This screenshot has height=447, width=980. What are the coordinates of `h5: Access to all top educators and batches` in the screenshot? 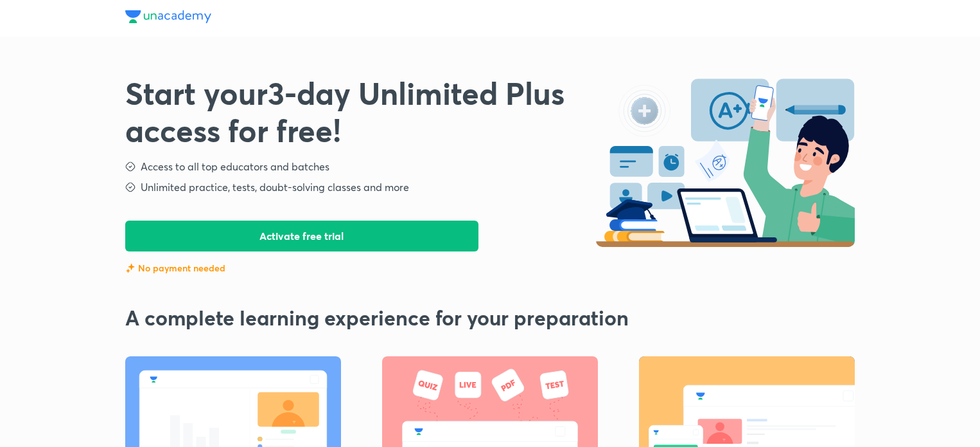 It's located at (235, 167).